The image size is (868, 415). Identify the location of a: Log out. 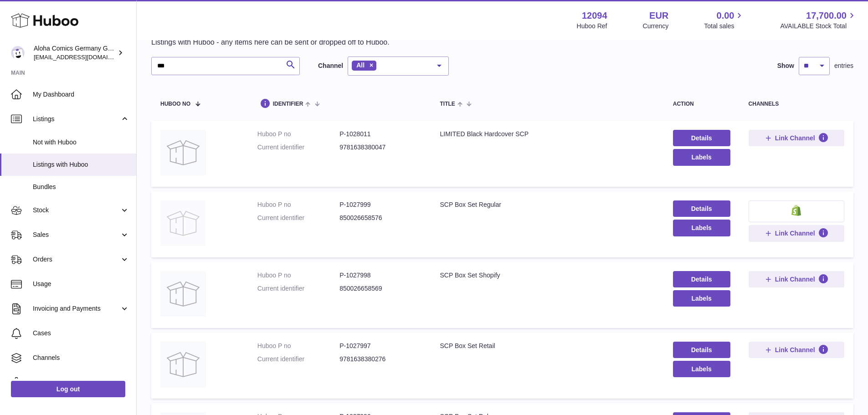
(68, 389).